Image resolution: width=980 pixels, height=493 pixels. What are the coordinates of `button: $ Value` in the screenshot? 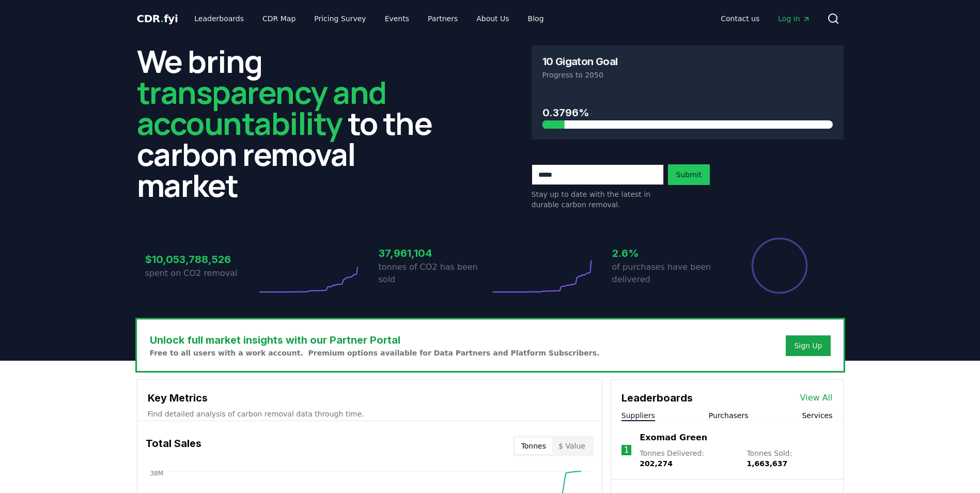 It's located at (572, 446).